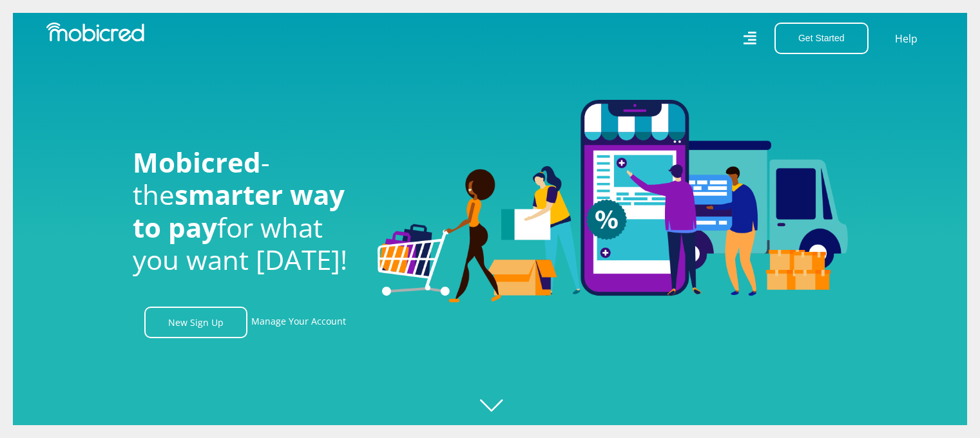  I want to click on button: Get Started, so click(821, 38).